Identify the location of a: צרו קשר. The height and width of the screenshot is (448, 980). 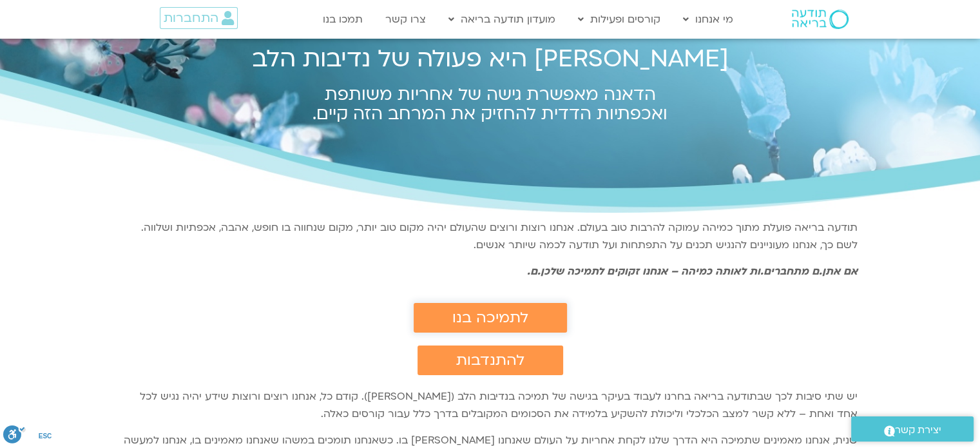
(405, 20).